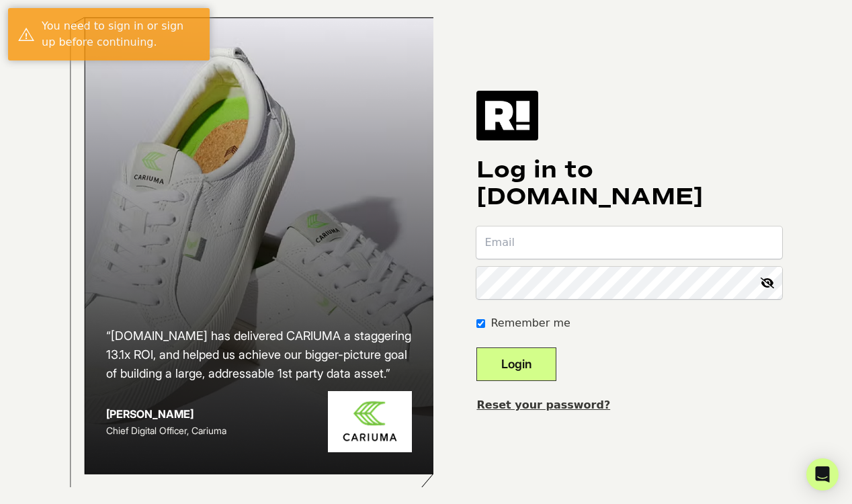  What do you see at coordinates (507, 116) in the screenshot?
I see `img: Retention.com` at bounding box center [507, 116].